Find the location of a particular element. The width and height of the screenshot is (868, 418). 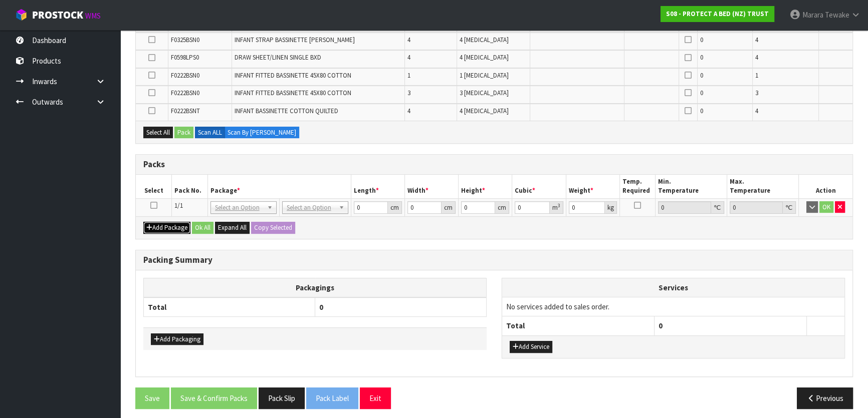

button: Save & Confirm Packs is located at coordinates (214, 398).